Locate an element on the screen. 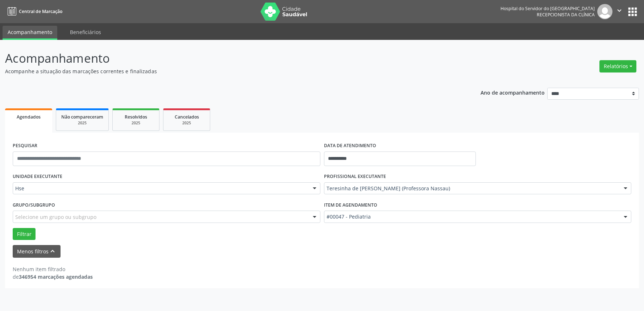 The width and height of the screenshot is (644, 311). label: Item de agendamento is located at coordinates (351, 205).